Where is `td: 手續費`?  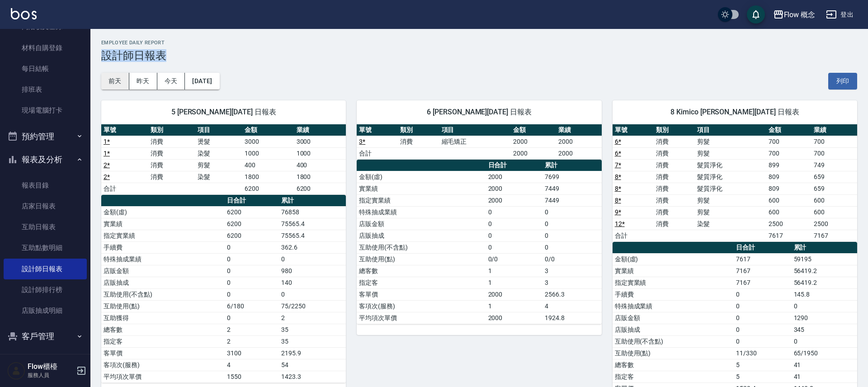
td: 手續費 is located at coordinates (163, 248).